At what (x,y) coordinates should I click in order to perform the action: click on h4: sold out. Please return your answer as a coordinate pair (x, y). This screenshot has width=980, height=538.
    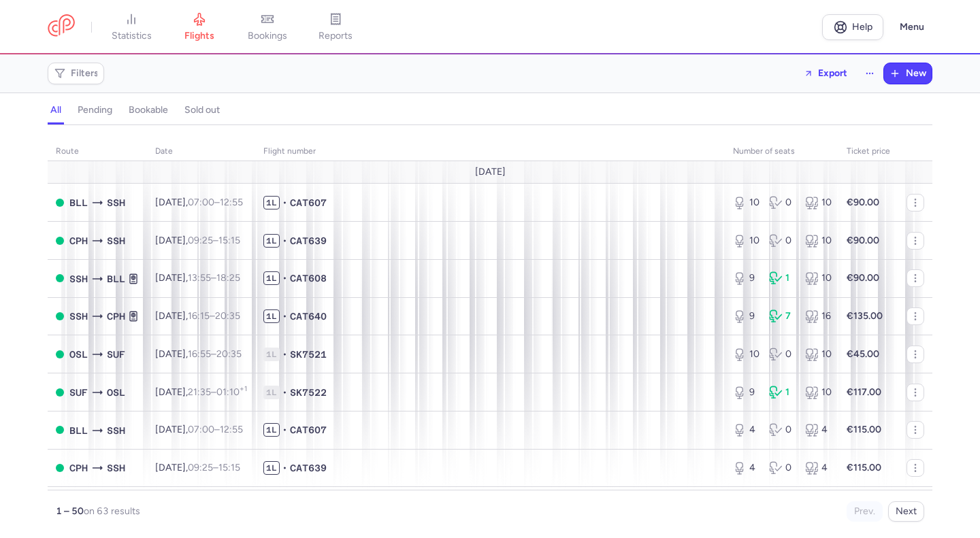
    Looking at the image, I should click on (202, 110).